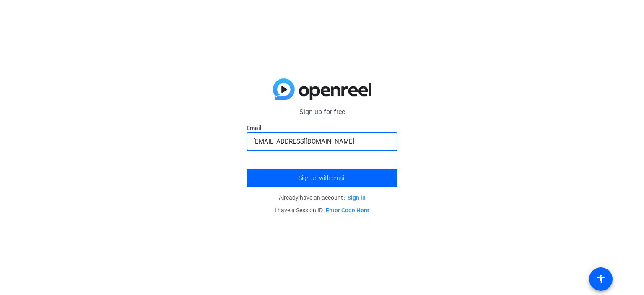 The height and width of the screenshot is (295, 644). What do you see at coordinates (322, 90) in the screenshot?
I see `img: blue-gradient.svg` at bounding box center [322, 90].